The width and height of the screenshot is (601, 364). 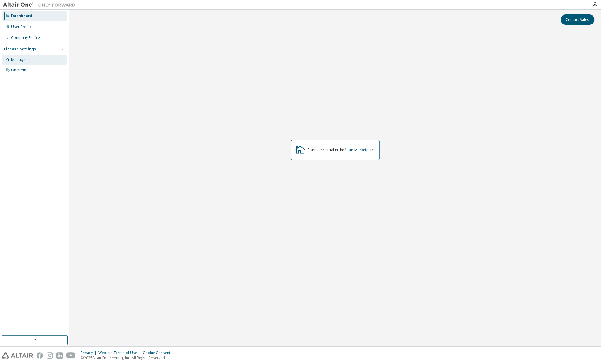 I want to click on img: youtube.svg, so click(x=71, y=355).